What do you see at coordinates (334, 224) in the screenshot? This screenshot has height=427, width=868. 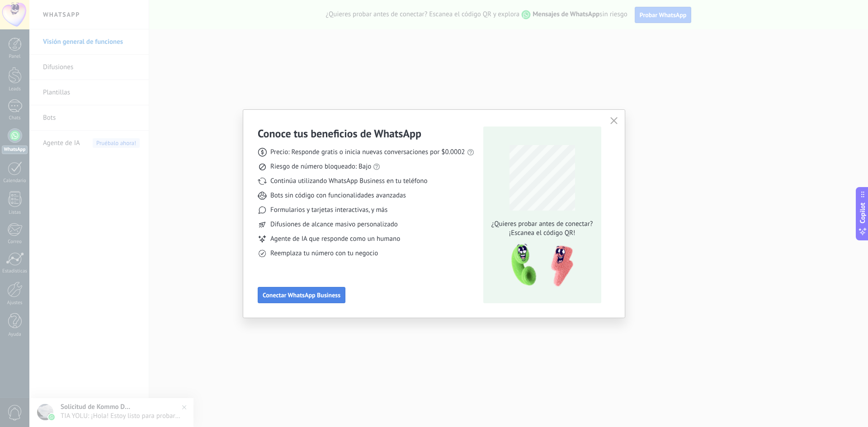 I see `span: Difusiones de alcance masivo personalizado` at bounding box center [334, 224].